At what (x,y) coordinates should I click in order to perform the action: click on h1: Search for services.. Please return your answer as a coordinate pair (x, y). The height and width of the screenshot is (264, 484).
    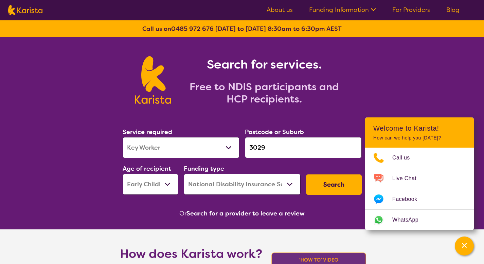
    Looking at the image, I should click on (264, 65).